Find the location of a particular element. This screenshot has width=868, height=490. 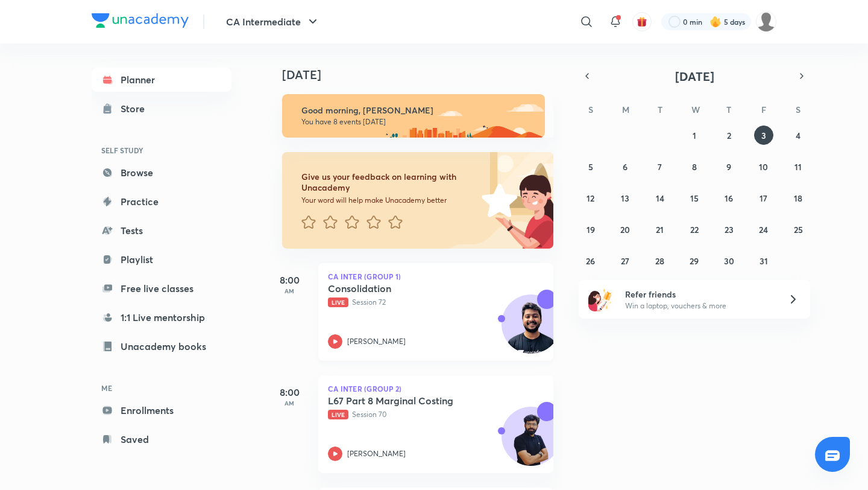

h6: Refer friends is located at coordinates (699, 294).